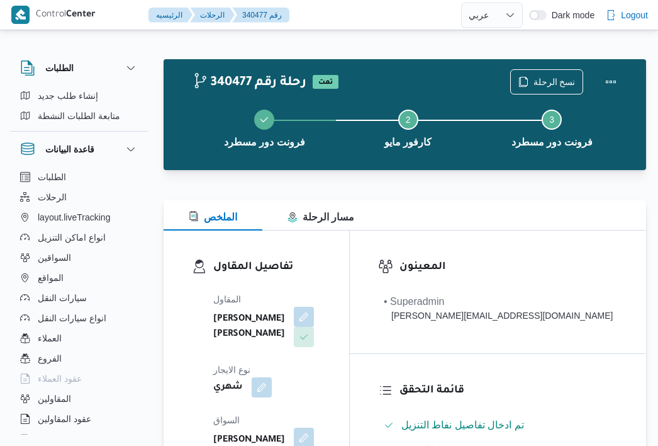 This screenshot has width=658, height=446. What do you see at coordinates (59, 68) in the screenshot?
I see `h3: الطلبات` at bounding box center [59, 68].